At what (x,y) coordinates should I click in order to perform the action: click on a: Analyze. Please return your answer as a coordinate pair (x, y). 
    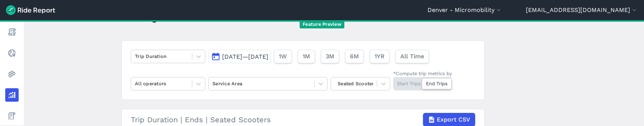
    Looking at the image, I should click on (12, 95).